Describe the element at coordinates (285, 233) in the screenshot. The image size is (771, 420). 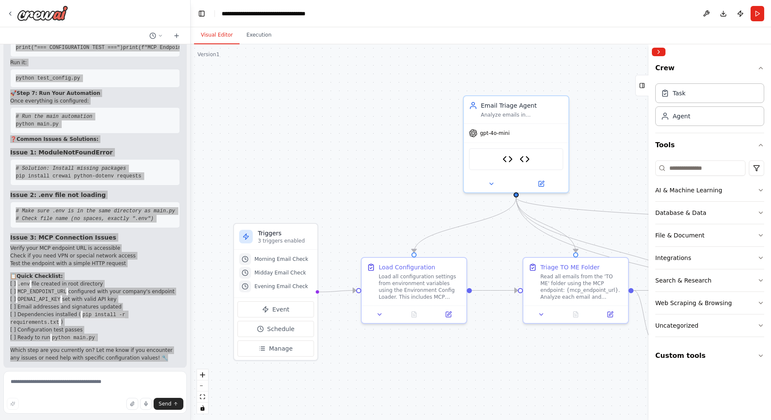
I see `h3: Triggers` at that location.